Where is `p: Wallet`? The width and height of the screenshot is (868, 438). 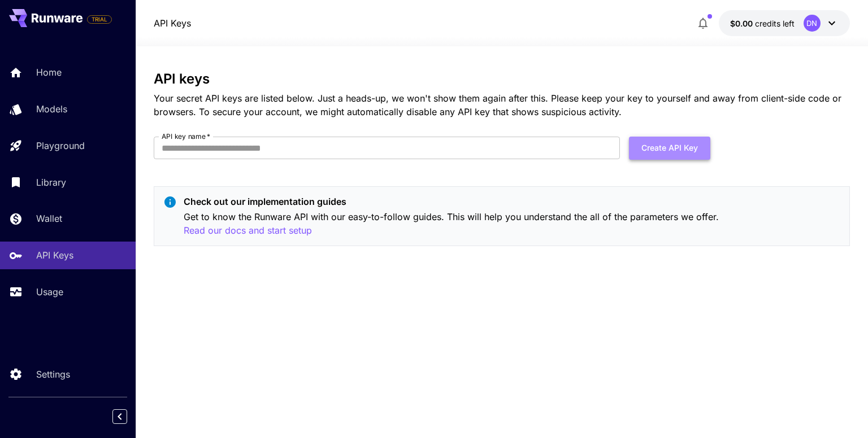 p: Wallet is located at coordinates (49, 218).